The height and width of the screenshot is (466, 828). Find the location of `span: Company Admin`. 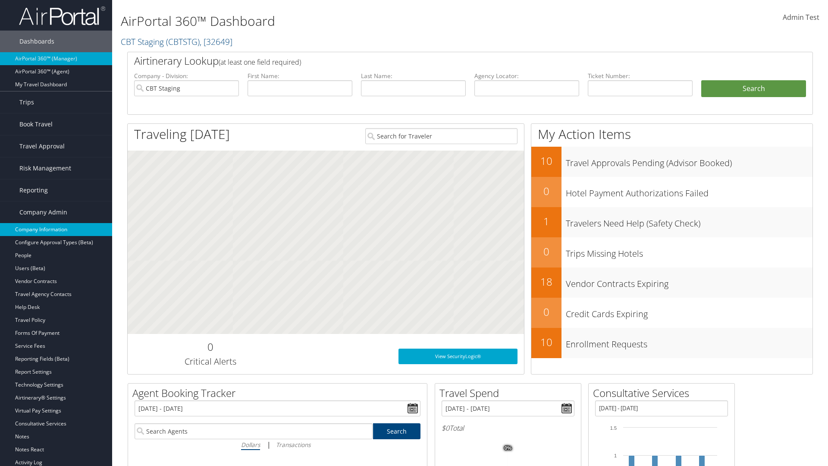

span: Company Admin is located at coordinates (43, 212).